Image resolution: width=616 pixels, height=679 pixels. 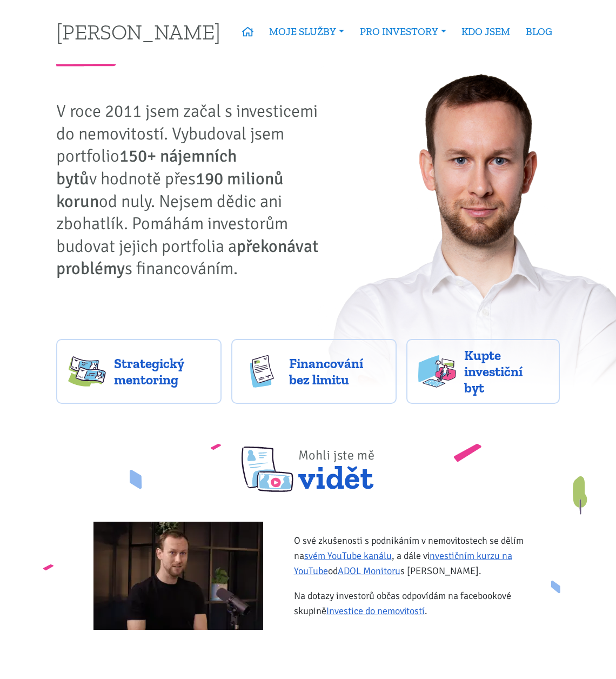 I want to click on span: Strategický mentoring, so click(x=161, y=371).